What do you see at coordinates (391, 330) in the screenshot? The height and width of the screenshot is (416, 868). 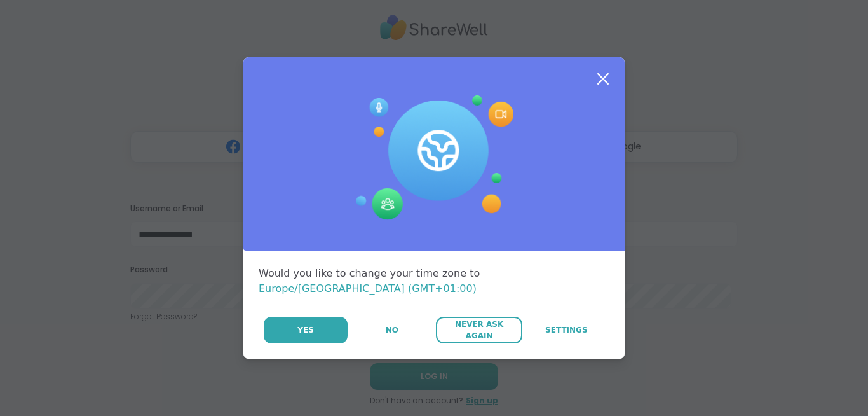 I see `button: No` at bounding box center [391, 330].